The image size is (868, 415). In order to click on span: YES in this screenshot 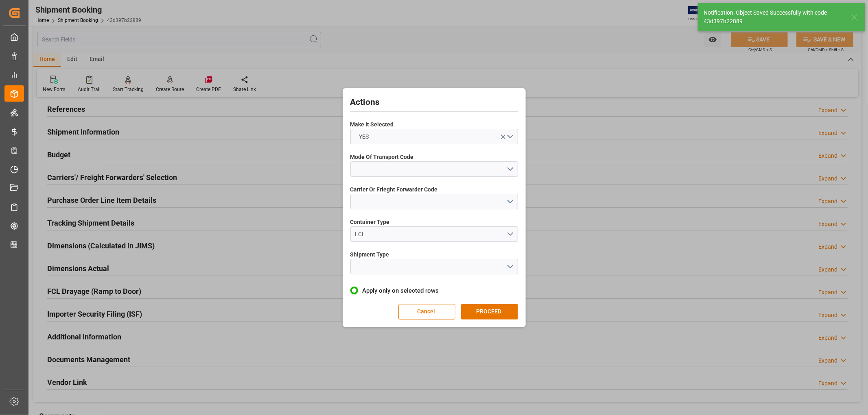, I will do `click(363, 137)`.